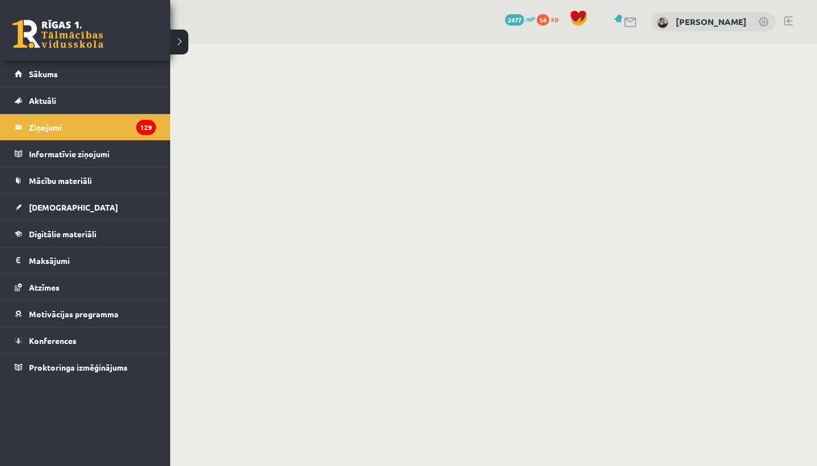 The image size is (817, 466). Describe the element at coordinates (85, 154) in the screenshot. I see `a: Informatīvie ziņojumi` at that location.